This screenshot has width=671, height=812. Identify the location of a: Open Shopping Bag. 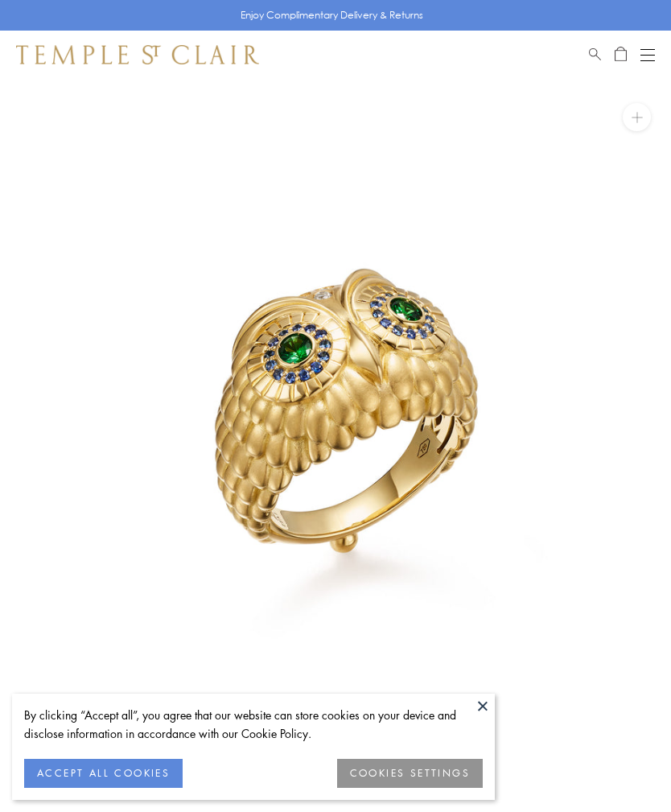
(620, 55).